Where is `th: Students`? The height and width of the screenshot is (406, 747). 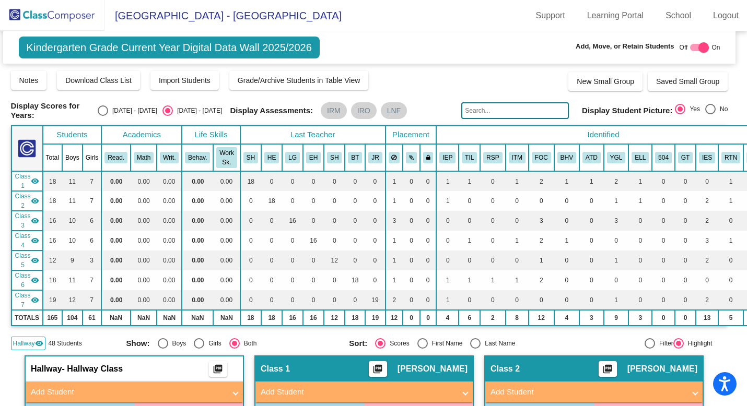 th: Students is located at coordinates (72, 135).